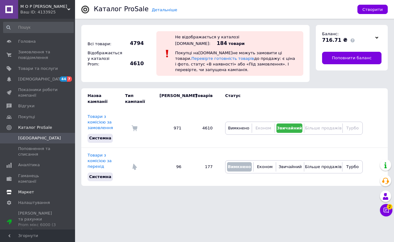  What do you see at coordinates (103, 99) in the screenshot?
I see `td: Назва кампанії` at bounding box center [103, 99].